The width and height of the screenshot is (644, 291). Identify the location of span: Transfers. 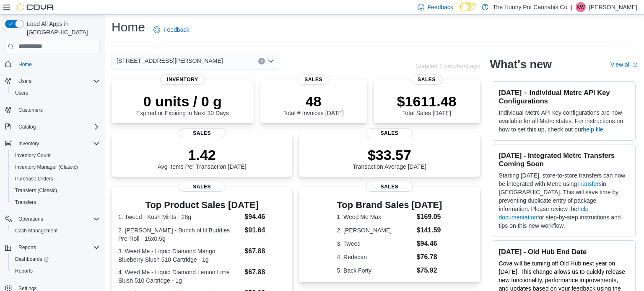
(56, 203).